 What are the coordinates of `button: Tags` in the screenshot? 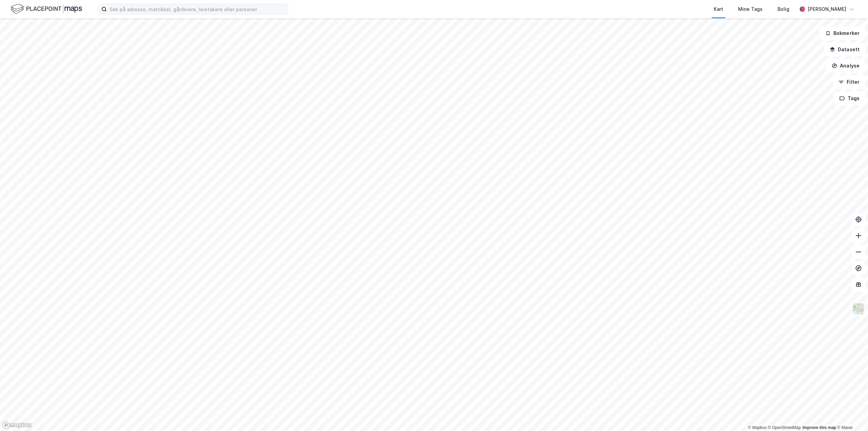 It's located at (850, 98).